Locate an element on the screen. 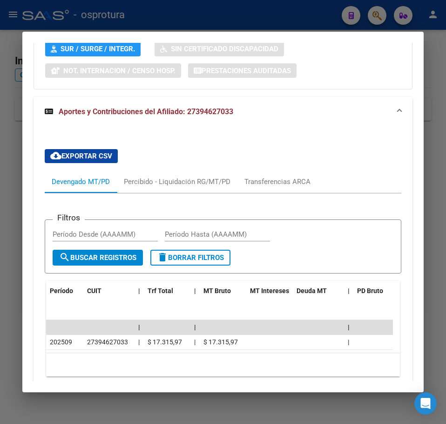 The image size is (446, 424). span: Prestaciones Auditadas is located at coordinates (246, 71).